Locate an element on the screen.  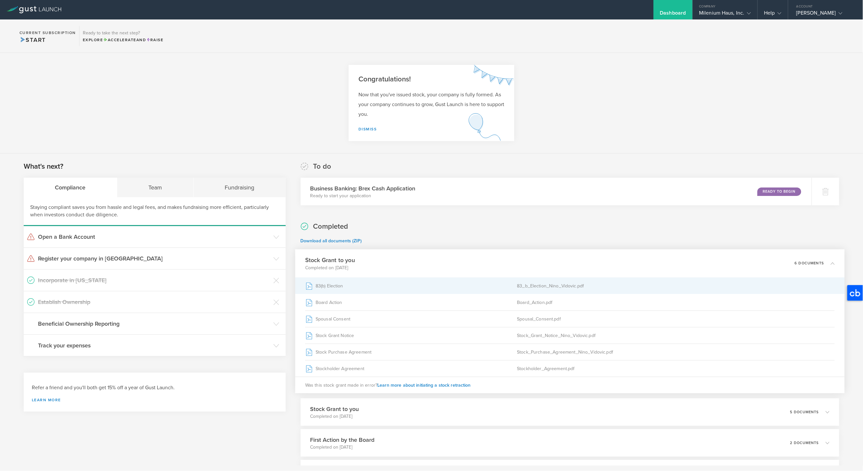
span: and is located at coordinates (125, 40).